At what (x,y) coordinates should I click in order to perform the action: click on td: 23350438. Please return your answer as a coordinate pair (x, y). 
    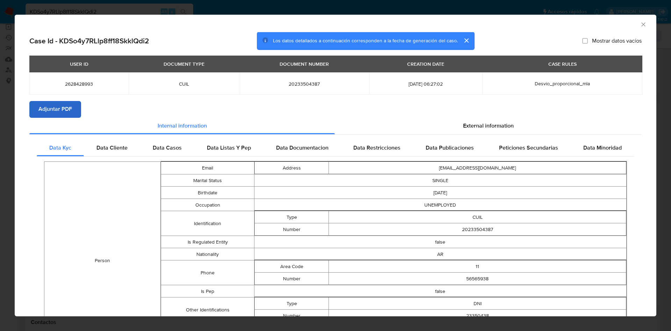
    Looking at the image, I should click on (477, 316).